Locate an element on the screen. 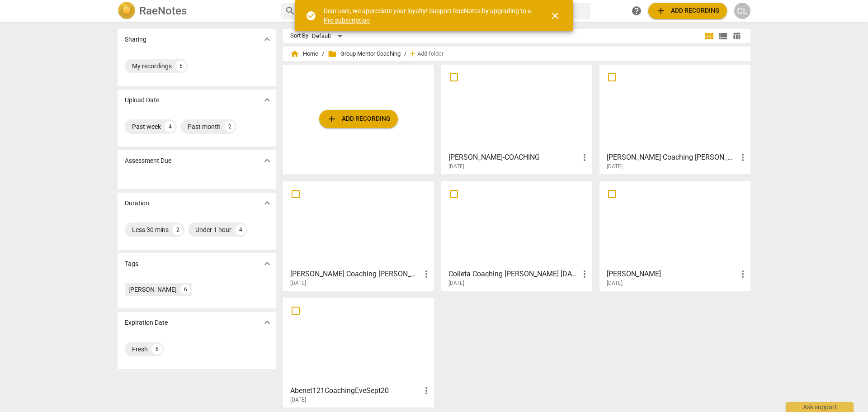  p: Upload Date is located at coordinates (142, 100).